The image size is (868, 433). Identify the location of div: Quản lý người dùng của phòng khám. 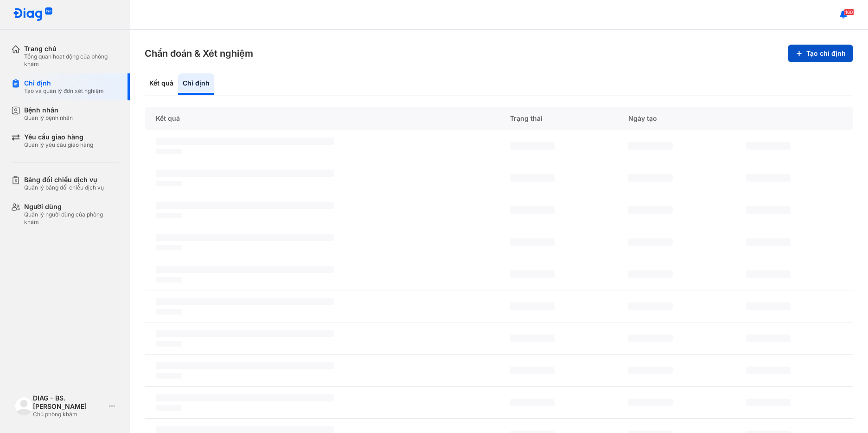
(71, 218).